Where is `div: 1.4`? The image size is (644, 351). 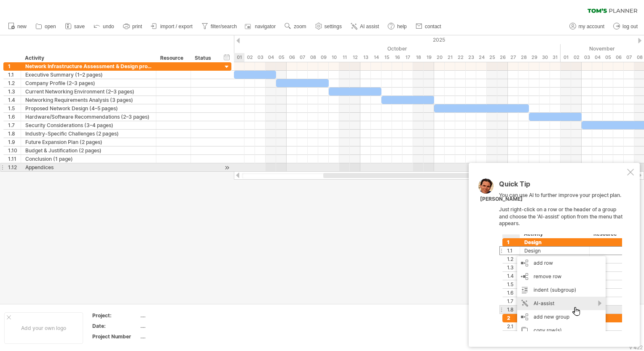
div: 1.4 is located at coordinates (15, 100).